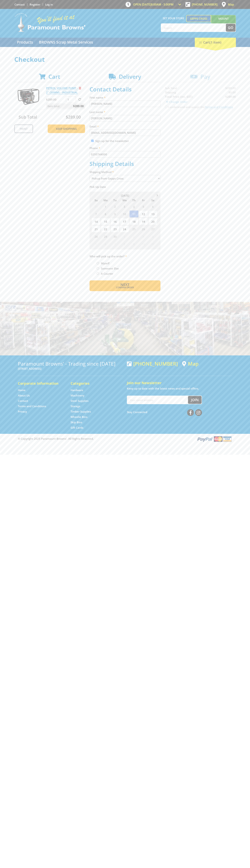 This screenshot has height=868, width=250. What do you see at coordinates (125, 59) in the screenshot?
I see `h1: Checkout` at bounding box center [125, 59].